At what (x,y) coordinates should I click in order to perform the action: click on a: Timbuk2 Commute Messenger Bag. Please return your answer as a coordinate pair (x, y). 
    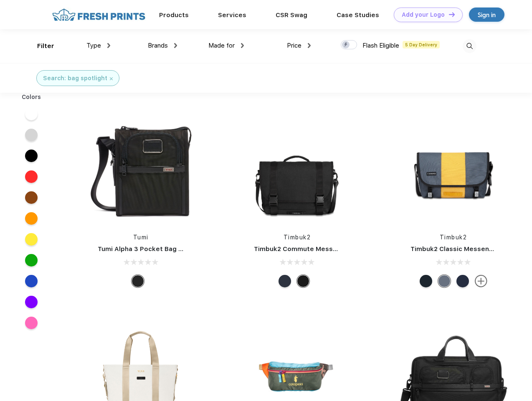
    Looking at the image, I should click on (310, 249).